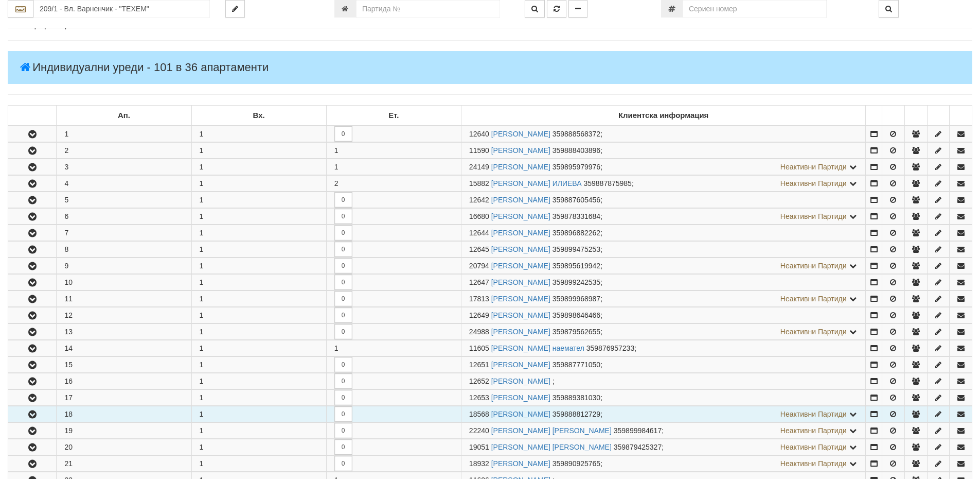 This screenshot has height=479, width=980. I want to click on td: 14, so click(124, 348).